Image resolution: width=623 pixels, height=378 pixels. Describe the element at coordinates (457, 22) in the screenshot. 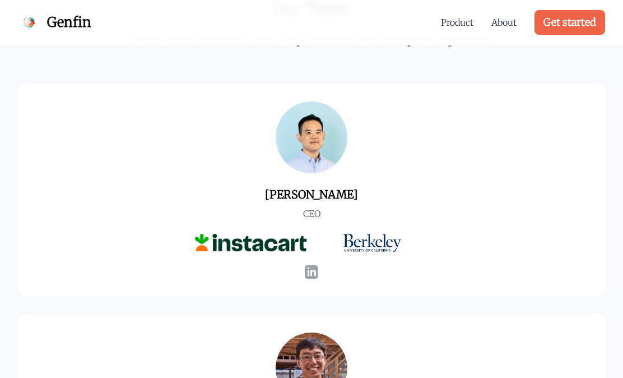

I see `a: Product` at that location.